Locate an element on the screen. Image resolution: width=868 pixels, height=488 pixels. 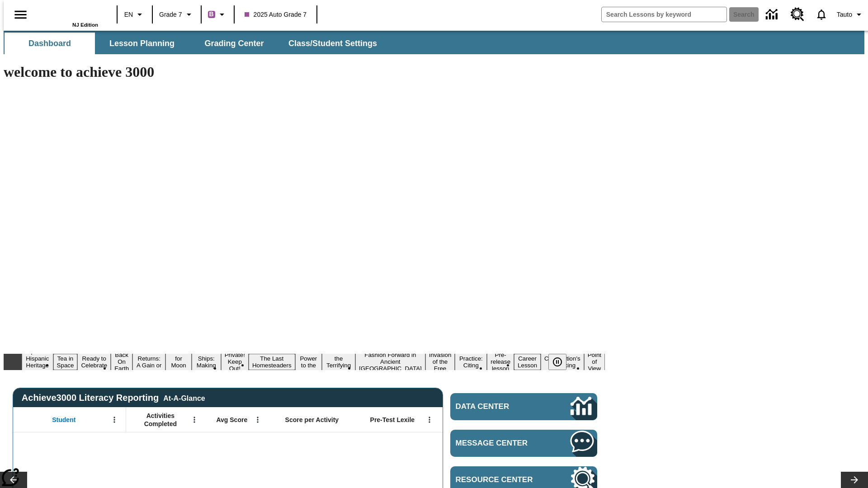
button: Slide 13 The Invasion of the Free CD is located at coordinates (440, 362).